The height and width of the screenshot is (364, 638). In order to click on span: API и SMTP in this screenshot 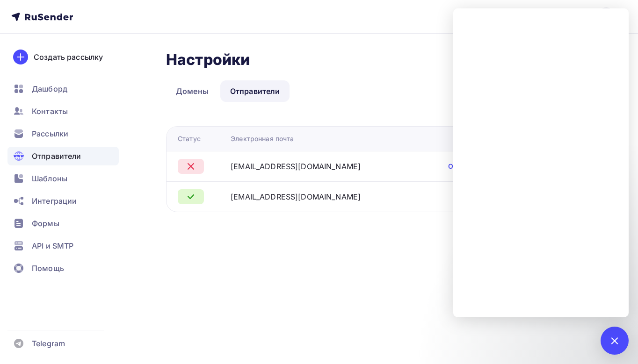, I will do `click(52, 246)`.